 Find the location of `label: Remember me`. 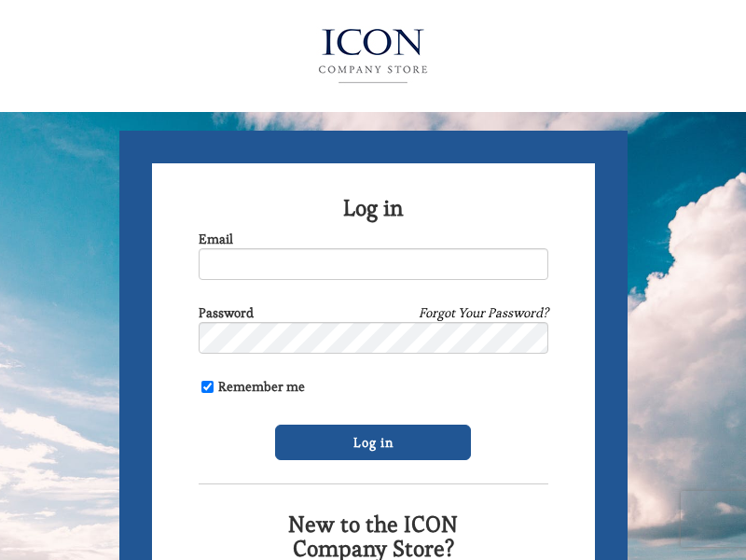

label: Remember me is located at coordinates (252, 386).